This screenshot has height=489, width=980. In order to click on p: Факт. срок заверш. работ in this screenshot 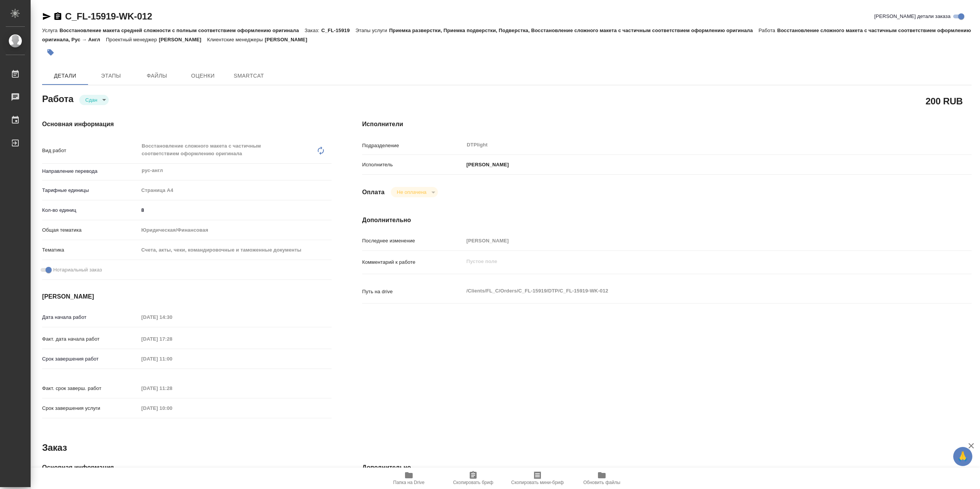, I will do `click(90, 389)`.